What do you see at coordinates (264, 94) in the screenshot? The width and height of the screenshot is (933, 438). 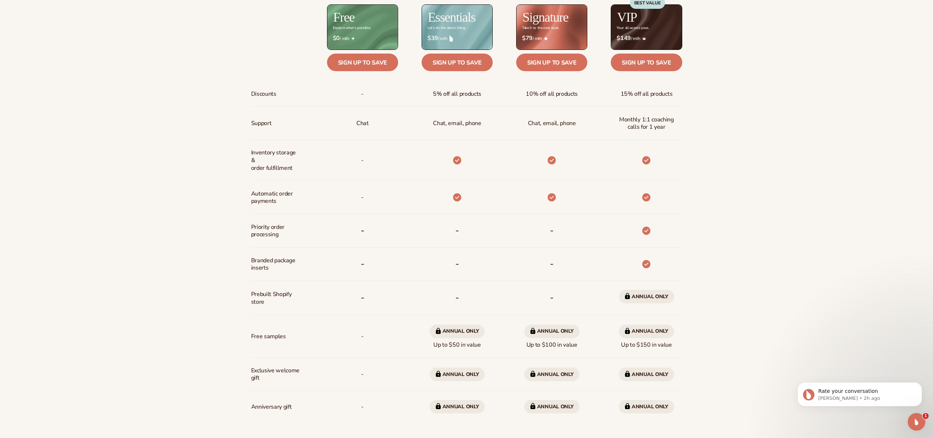 I see `span: Discounts` at bounding box center [264, 94].